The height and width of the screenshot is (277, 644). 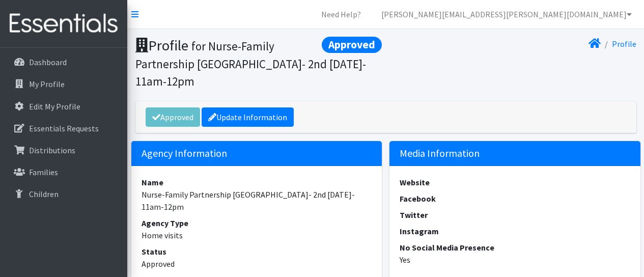 What do you see at coordinates (257, 251) in the screenshot?
I see `dt: Status` at bounding box center [257, 251].